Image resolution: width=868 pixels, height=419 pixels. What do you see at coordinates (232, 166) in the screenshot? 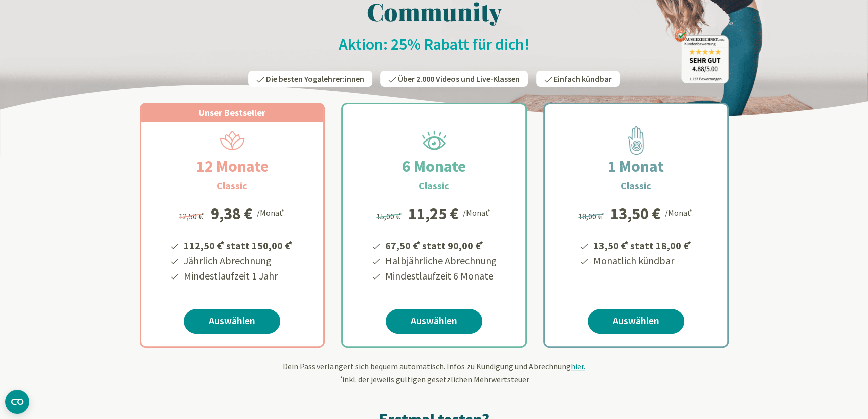
I see `h2: 12 Monate` at bounding box center [232, 166].